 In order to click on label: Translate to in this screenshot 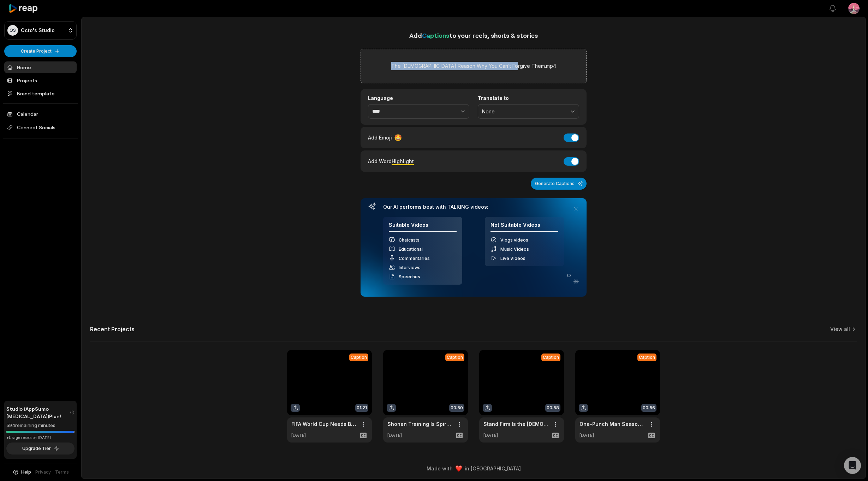, I will do `click(528, 98)`.